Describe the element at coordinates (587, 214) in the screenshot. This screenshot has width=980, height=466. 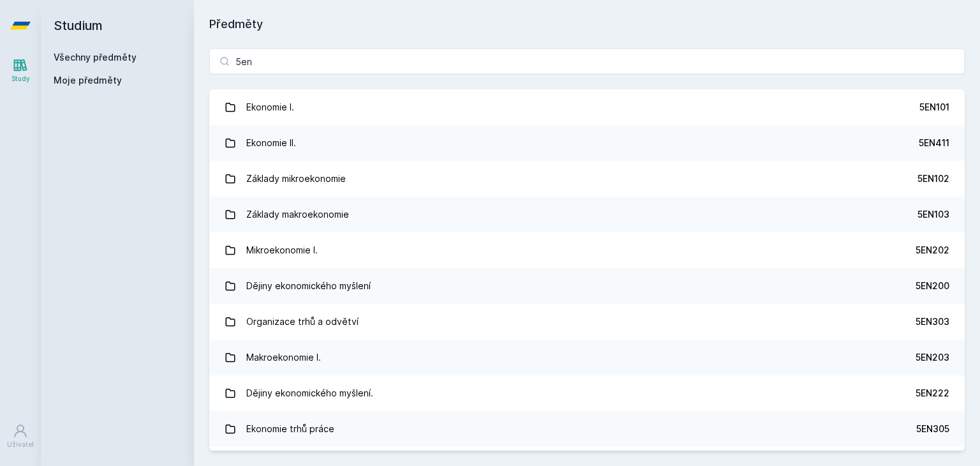
I see `a: Základy makroekonomie 5EN103` at that location.